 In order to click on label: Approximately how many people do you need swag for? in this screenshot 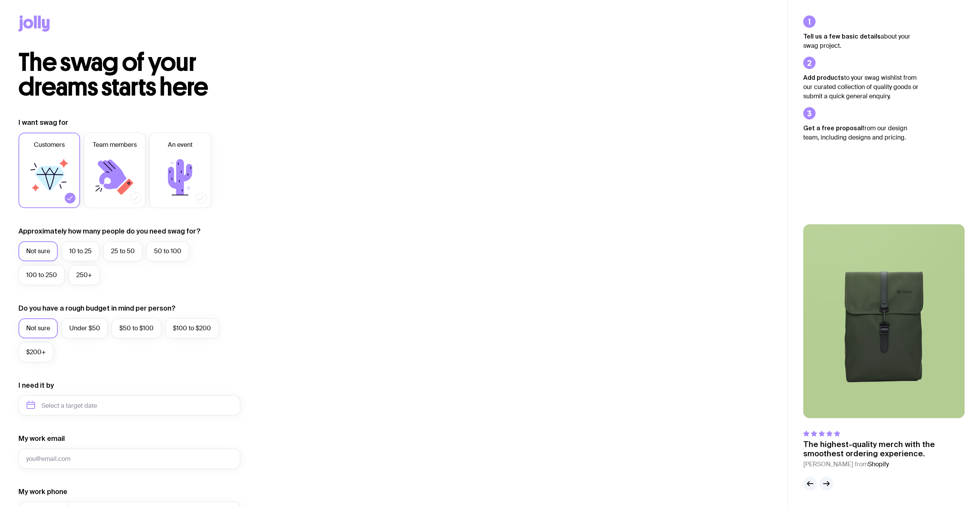, I will do `click(110, 231)`.